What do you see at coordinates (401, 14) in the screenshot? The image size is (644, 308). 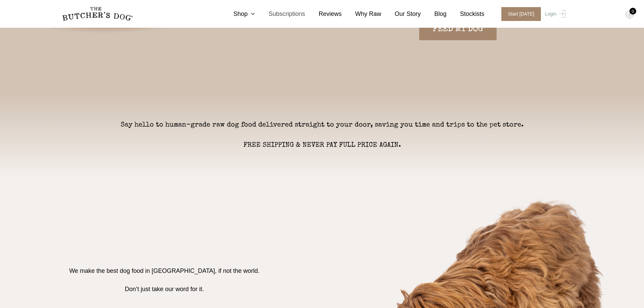 I see `a: Our Story` at bounding box center [401, 14].